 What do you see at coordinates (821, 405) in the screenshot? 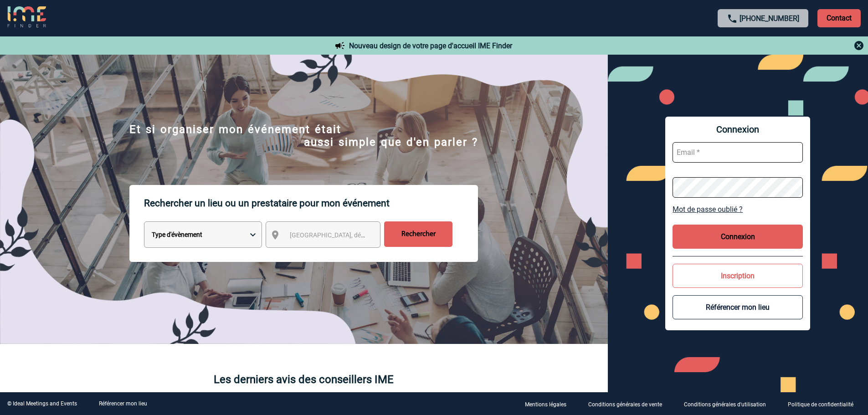
I see `p: Politique de confidentialité` at bounding box center [821, 405].